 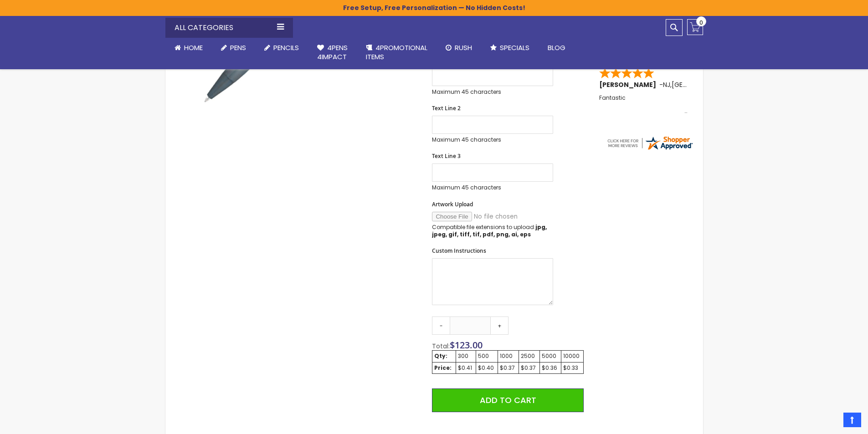 What do you see at coordinates (446, 108) in the screenshot?
I see `span: Text Line 2` at bounding box center [446, 108].